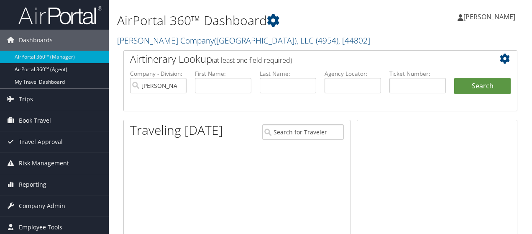 The image size is (532, 234). Describe the element at coordinates (44, 163) in the screenshot. I see `span: Risk Management` at that location.